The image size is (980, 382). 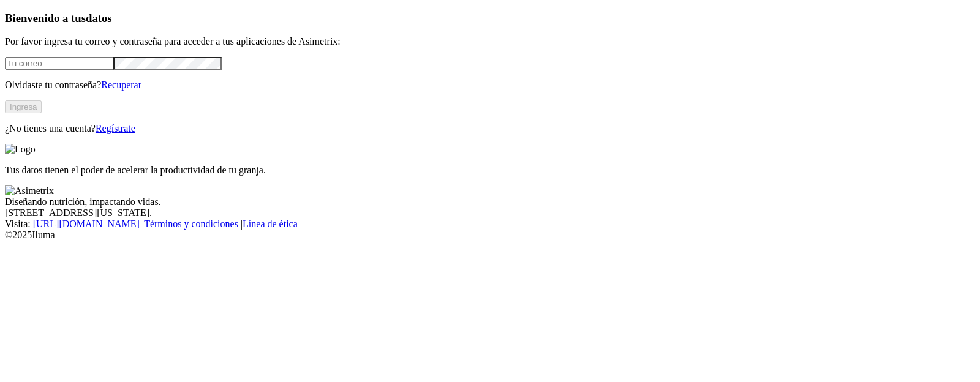 What do you see at coordinates (490, 18) in the screenshot?
I see `h3: Bienvenido a tus` at bounding box center [490, 18].